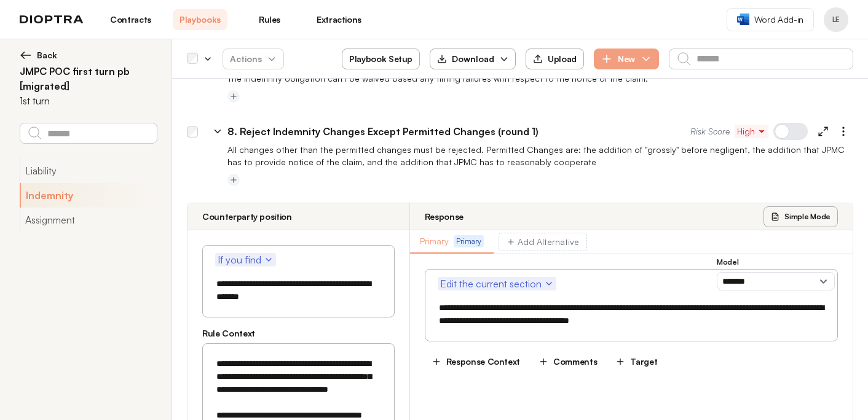  Describe the element at coordinates (26, 55) in the screenshot. I see `img: left arrow` at that location.